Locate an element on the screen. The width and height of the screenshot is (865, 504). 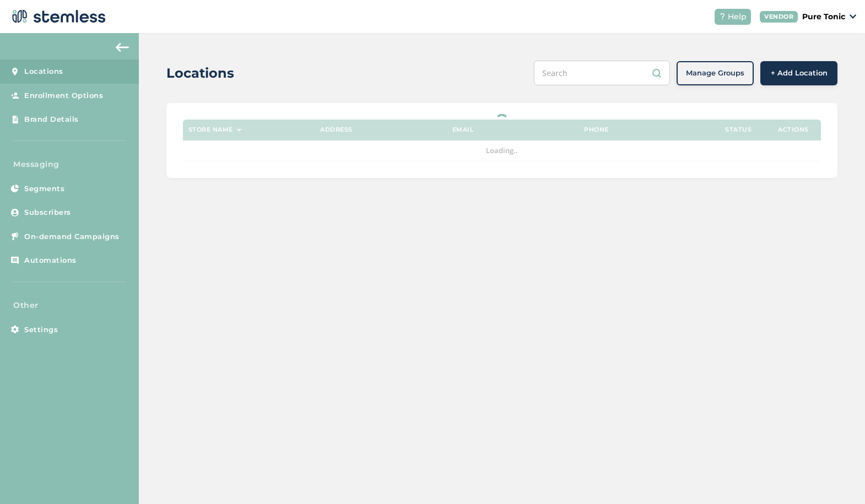
span: Automations is located at coordinates (50, 261).